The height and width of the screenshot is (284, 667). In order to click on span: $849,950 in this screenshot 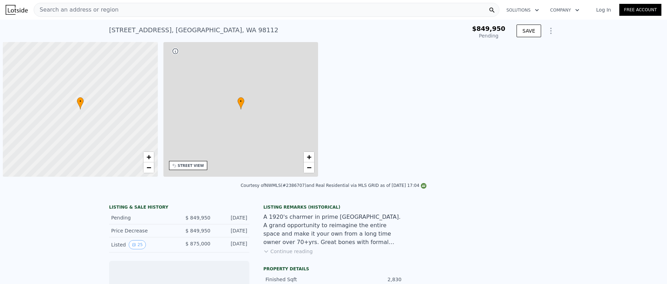, I will do `click(489, 28)`.